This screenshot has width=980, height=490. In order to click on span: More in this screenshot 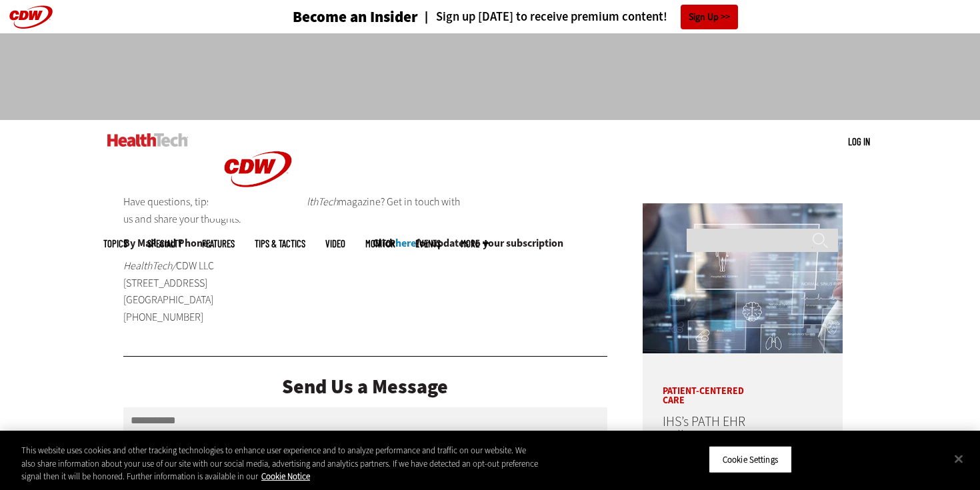, I will do `click(475, 243)`.